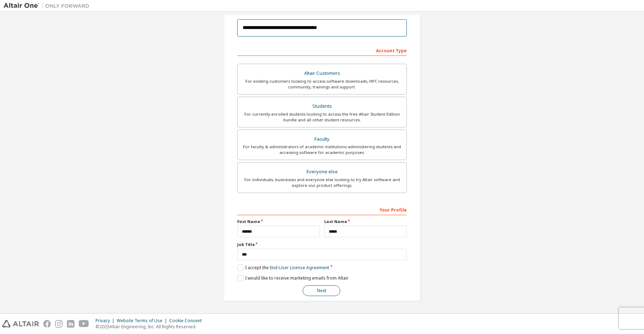 This screenshot has width=644, height=334. I want to click on div: Altair Customers, so click(322, 74).